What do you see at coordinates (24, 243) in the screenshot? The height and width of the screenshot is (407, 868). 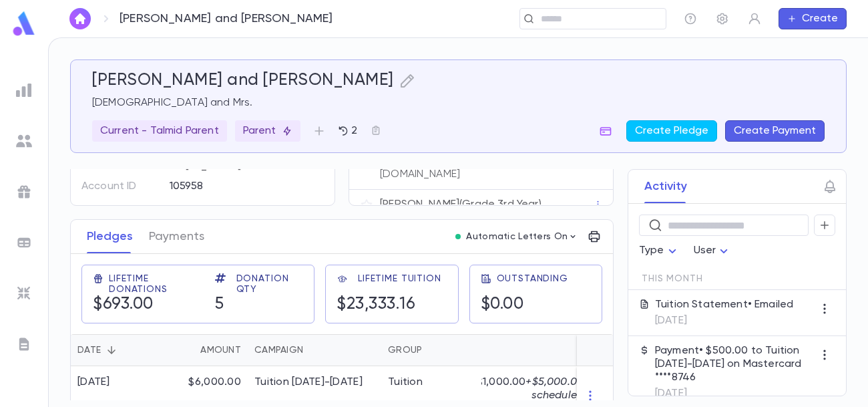 I see `img: batches_grey.339ca447c9d9533ef1741baa751efc33.svg` at bounding box center [24, 243].